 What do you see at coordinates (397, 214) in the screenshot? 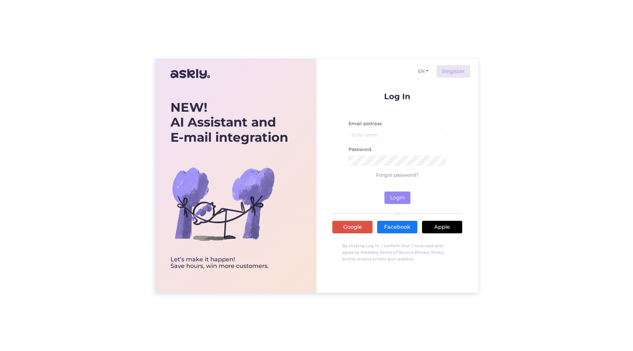
I see `span: OR` at bounding box center [397, 214].